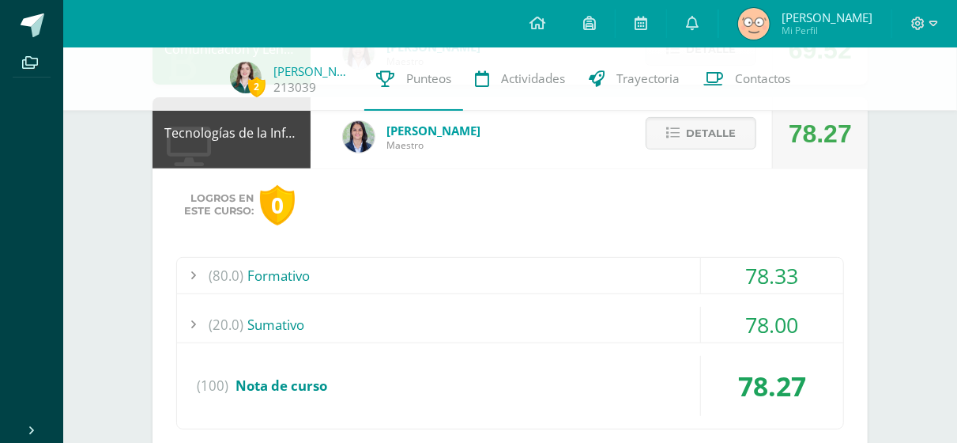  What do you see at coordinates (634, 79) in the screenshot?
I see `a: Trayectoria` at bounding box center [634, 79].